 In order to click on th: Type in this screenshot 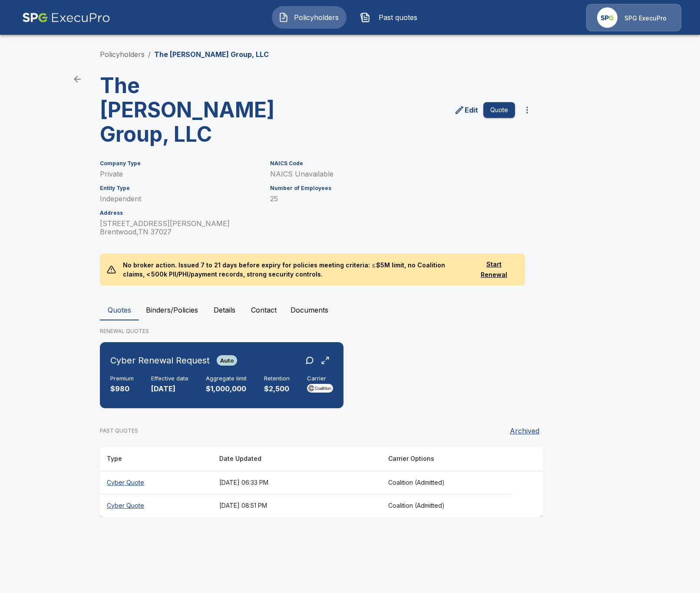, I will do `click(156, 459)`.